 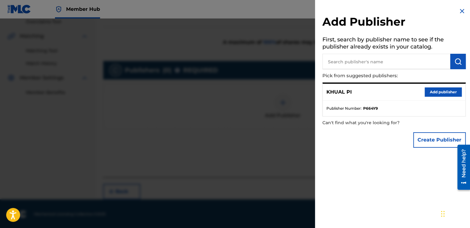 I want to click on input: Search publisher's name, so click(x=386, y=61).